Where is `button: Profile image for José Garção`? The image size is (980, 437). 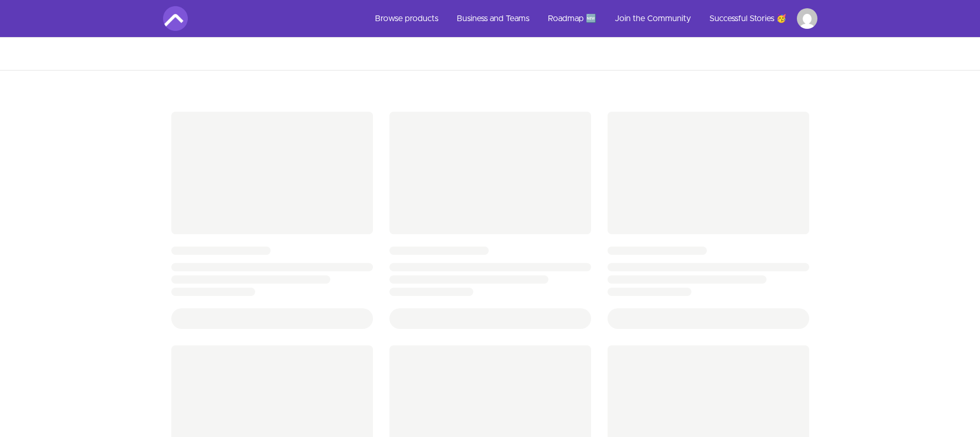
button: Profile image for José Garção is located at coordinates (808, 19).